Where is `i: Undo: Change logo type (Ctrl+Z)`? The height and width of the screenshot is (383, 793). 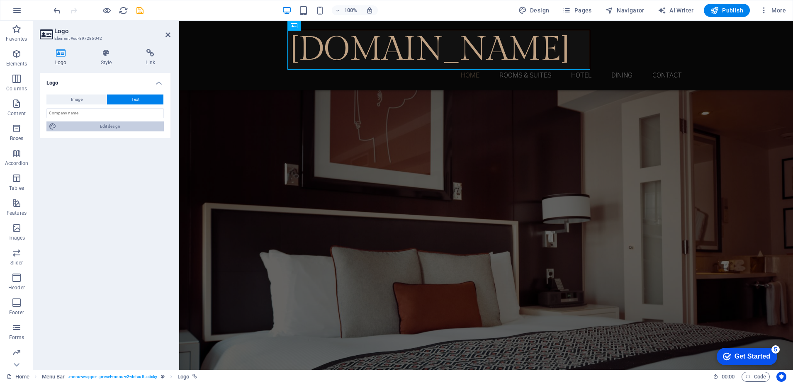
i: Undo: Change logo type (Ctrl+Z) is located at coordinates (57, 10).